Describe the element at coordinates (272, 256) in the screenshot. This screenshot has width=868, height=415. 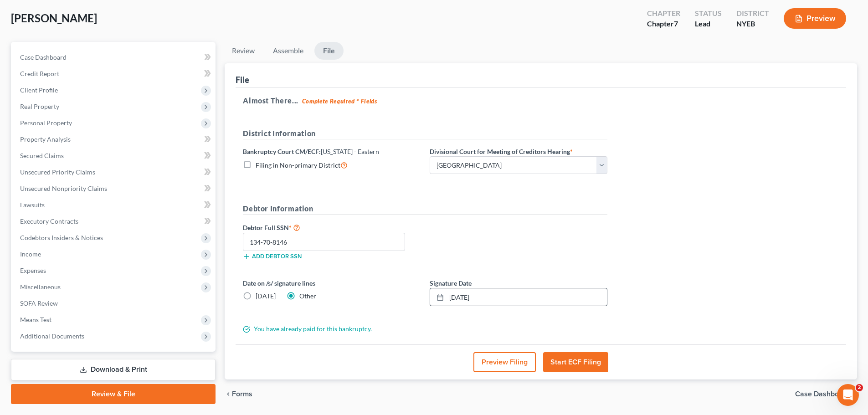
I see `button: Add debtor SSN` at that location.